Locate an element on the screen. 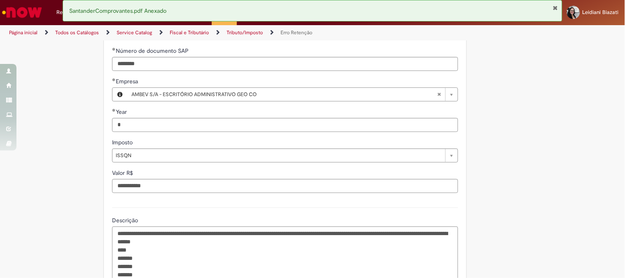  a: Fiscal e Tributário is located at coordinates (189, 33).